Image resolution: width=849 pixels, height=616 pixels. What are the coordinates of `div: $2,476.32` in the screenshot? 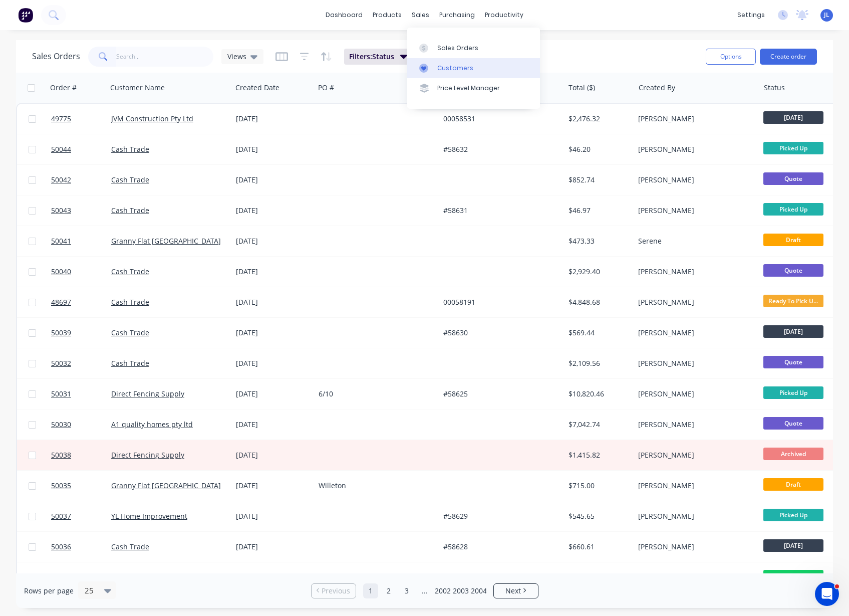 It's located at (597, 119).